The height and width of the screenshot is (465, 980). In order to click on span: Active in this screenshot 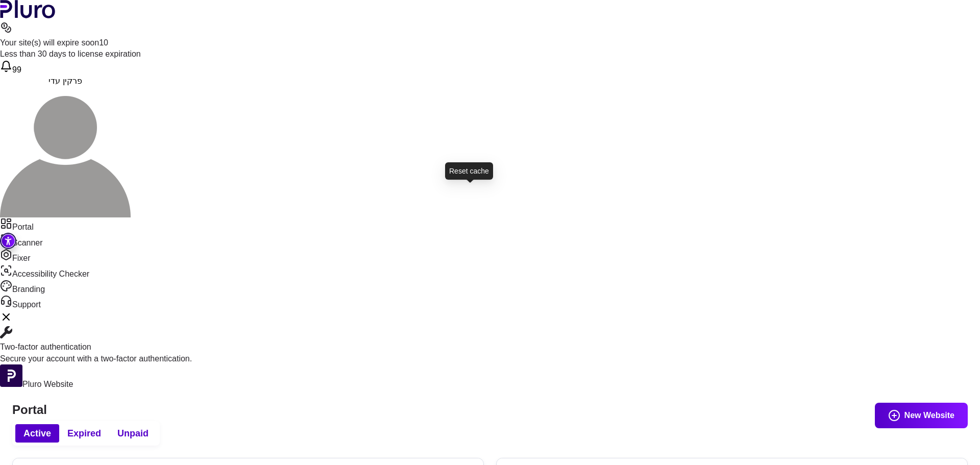, I will do `click(37, 434)`.